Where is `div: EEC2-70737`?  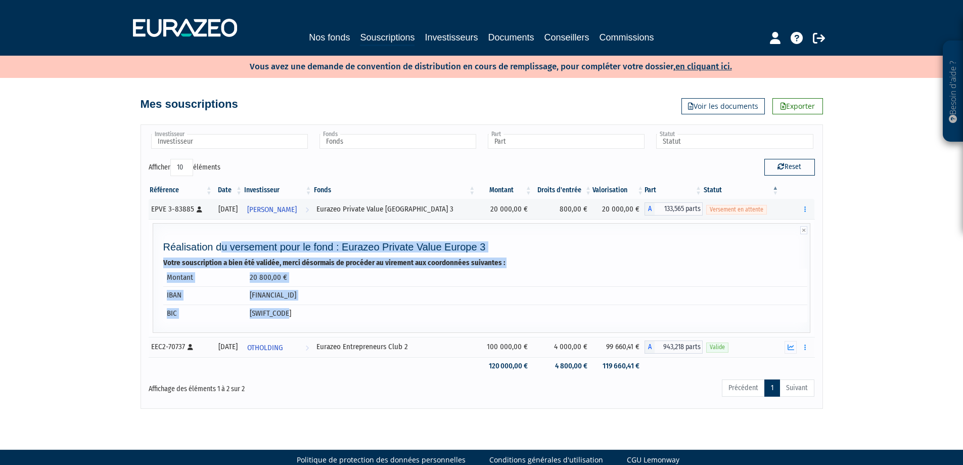
div: EEC2-70737 is located at coordinates (181, 346).